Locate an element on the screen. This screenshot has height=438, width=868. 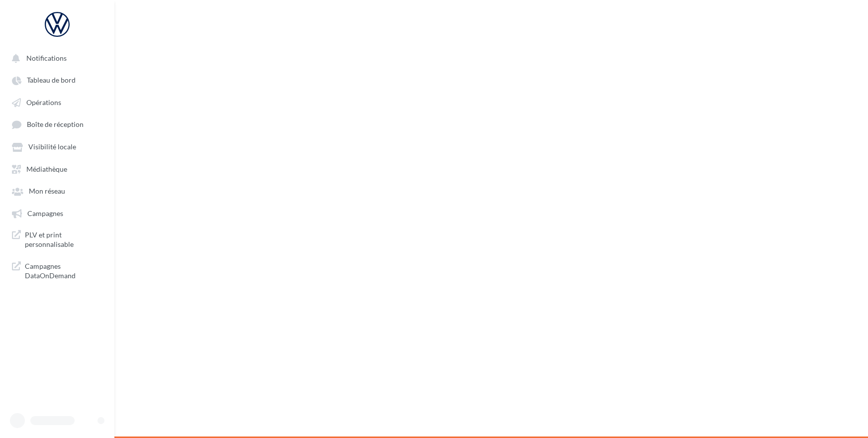
a: Tableau de bord is located at coordinates (57, 80).